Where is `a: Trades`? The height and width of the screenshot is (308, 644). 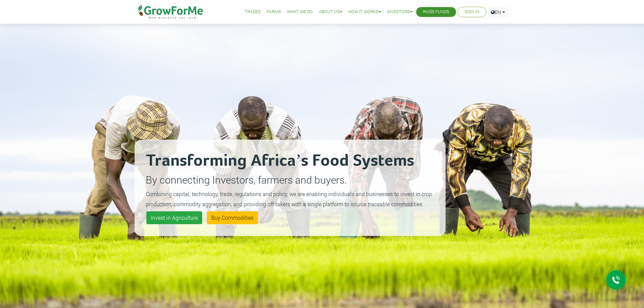
a: Trades is located at coordinates (253, 12).